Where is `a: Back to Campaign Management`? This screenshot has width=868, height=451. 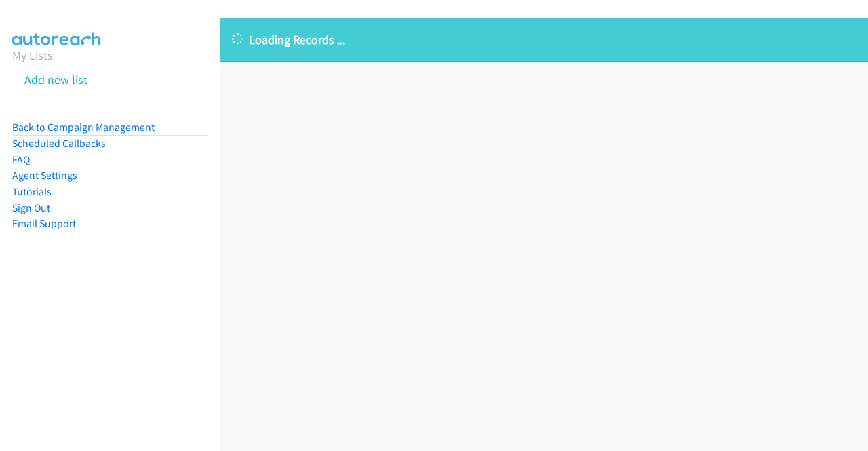
a: Back to Campaign Management is located at coordinates (83, 127).